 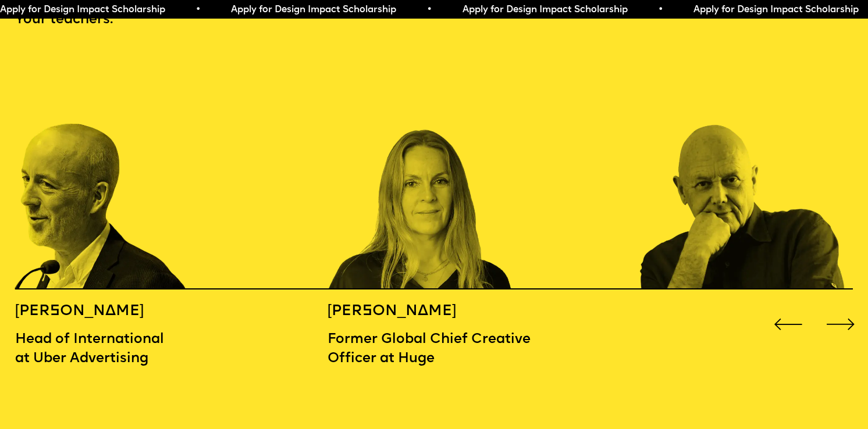 What do you see at coordinates (431, 349) in the screenshot?
I see `p: Former Global Chief Creative Officer at Huge` at bounding box center [431, 349].